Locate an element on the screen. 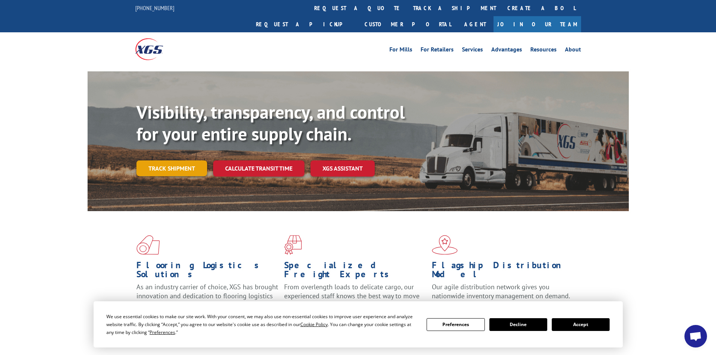 The width and height of the screenshot is (716, 355). div: Cookie Consent Prompt is located at coordinates (358, 324).